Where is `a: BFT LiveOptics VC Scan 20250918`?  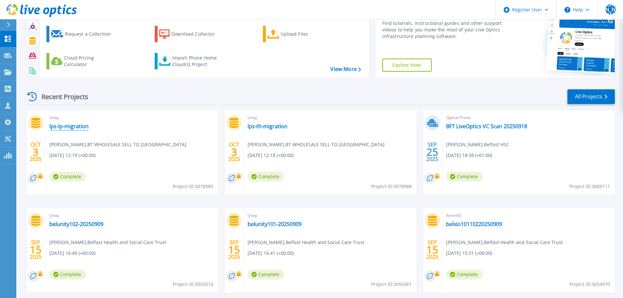
a: BFT LiveOptics VC Scan 20250918 is located at coordinates (487, 126).